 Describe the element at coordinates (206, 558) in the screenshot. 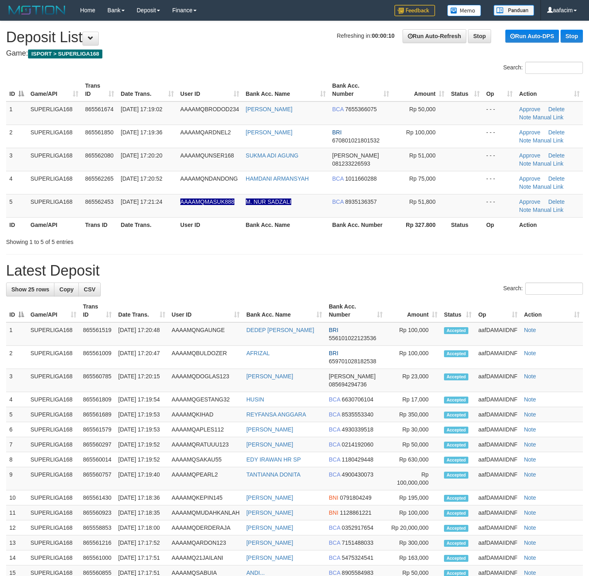

I see `td: AAAAMQ21JAILANI` at that location.